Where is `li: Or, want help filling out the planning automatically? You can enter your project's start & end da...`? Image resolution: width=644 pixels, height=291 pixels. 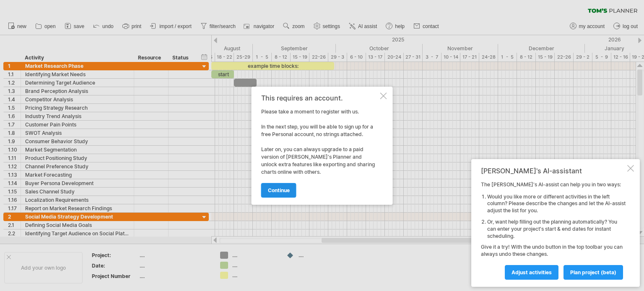 li: Or, want help filling out the planning automatically? You can enter your project's start & end da... is located at coordinates (556, 229).